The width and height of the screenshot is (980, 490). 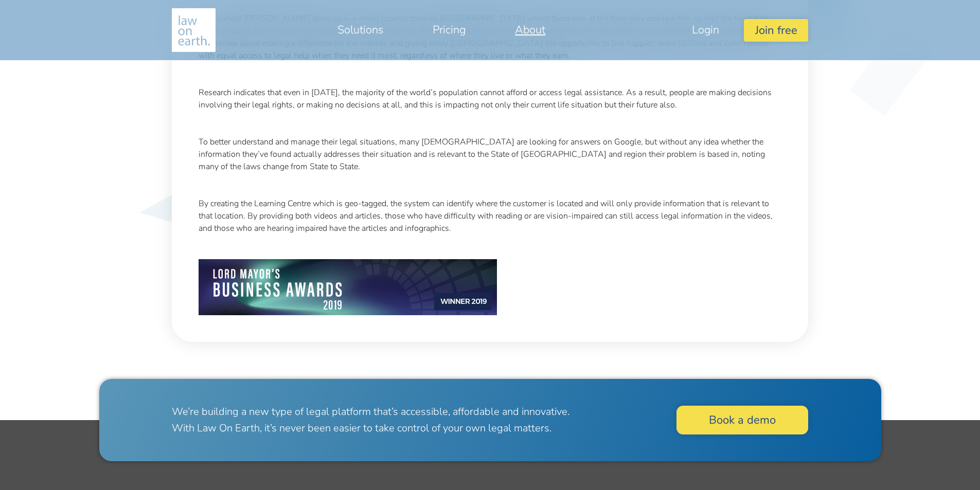 What do you see at coordinates (530, 30) in the screenshot?
I see `a: About` at bounding box center [530, 30].